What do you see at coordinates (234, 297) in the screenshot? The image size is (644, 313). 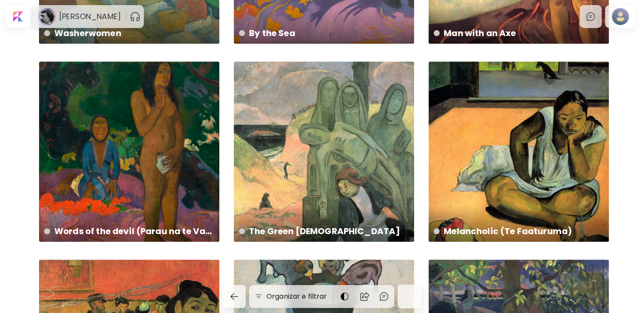 I see `button: back` at bounding box center [234, 297].